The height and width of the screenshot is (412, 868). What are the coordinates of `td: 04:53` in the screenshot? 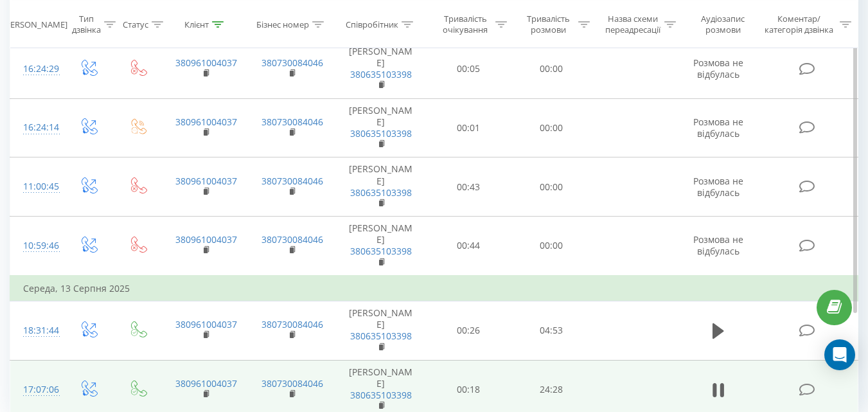 It's located at (551, 331).